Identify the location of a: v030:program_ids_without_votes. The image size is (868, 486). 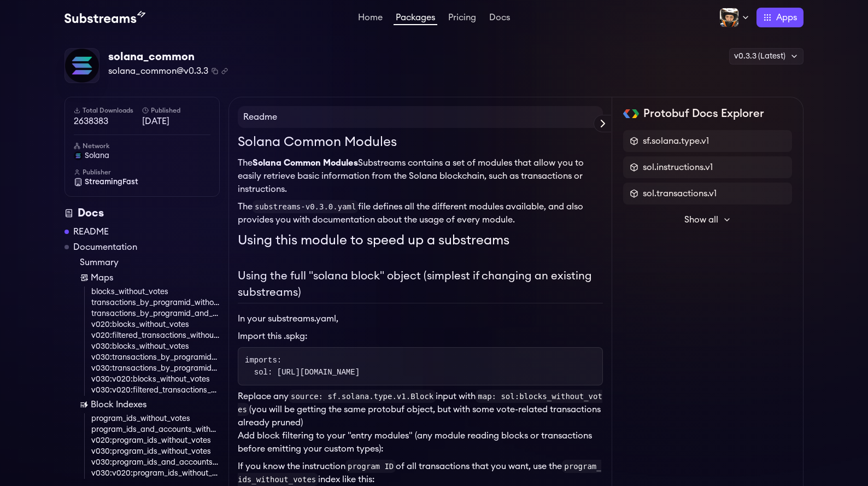
(155, 451).